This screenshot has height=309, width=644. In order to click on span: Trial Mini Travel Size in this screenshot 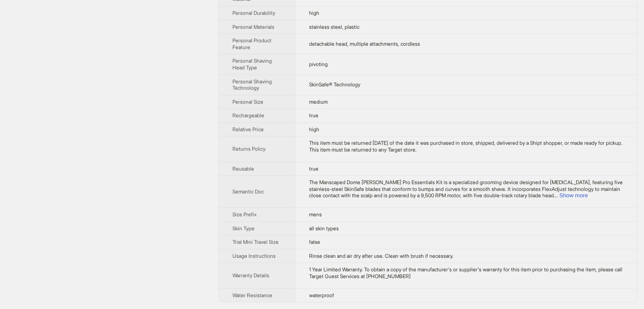, I will do `click(255, 242)`.